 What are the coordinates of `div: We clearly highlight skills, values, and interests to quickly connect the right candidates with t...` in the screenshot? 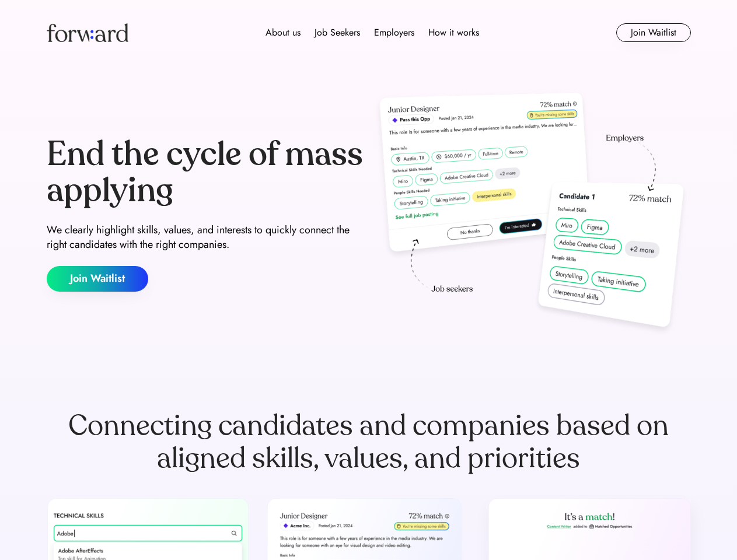 It's located at (206, 237).